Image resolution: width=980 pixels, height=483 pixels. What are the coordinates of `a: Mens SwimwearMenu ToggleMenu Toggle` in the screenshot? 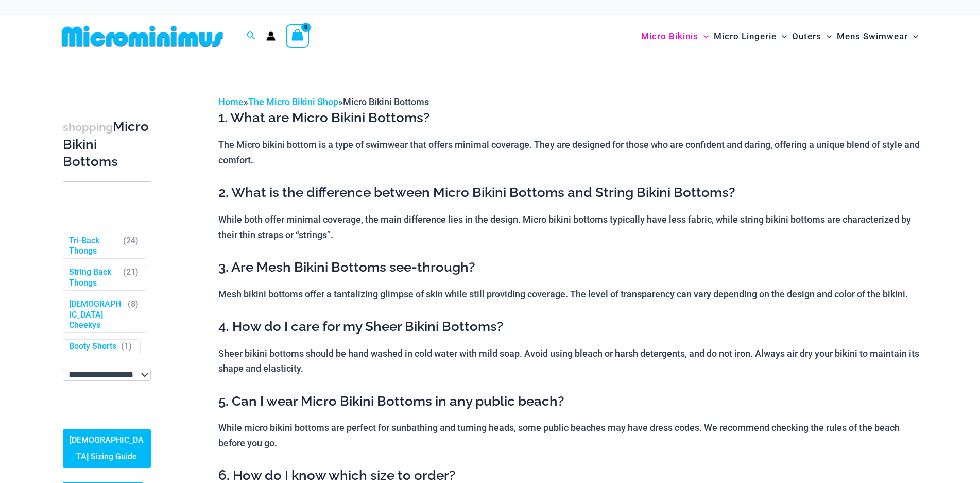 It's located at (878, 36).